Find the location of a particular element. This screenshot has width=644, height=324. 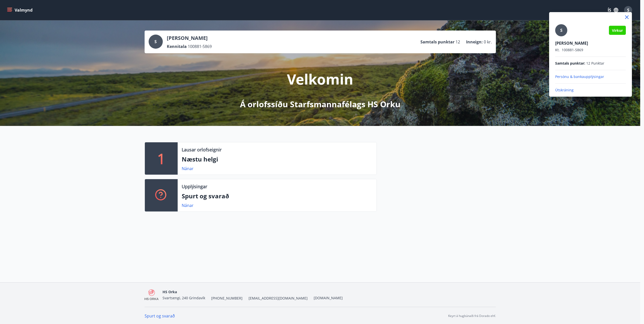

span: Virkur is located at coordinates (617, 30).